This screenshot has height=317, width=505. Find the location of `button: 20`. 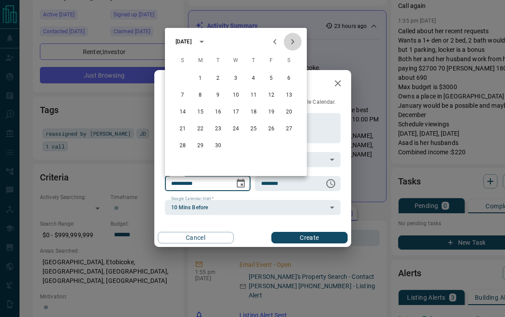

button: 20 is located at coordinates (289, 112).